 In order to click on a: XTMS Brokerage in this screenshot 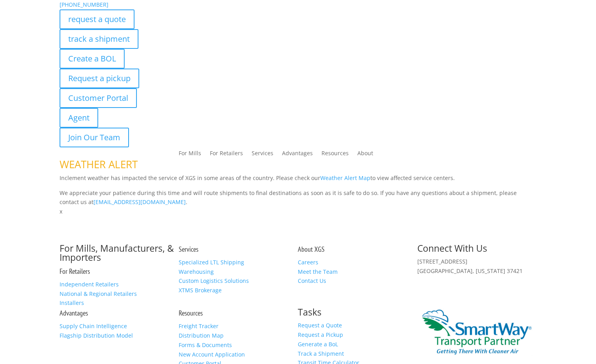, I will do `click(200, 290)`.